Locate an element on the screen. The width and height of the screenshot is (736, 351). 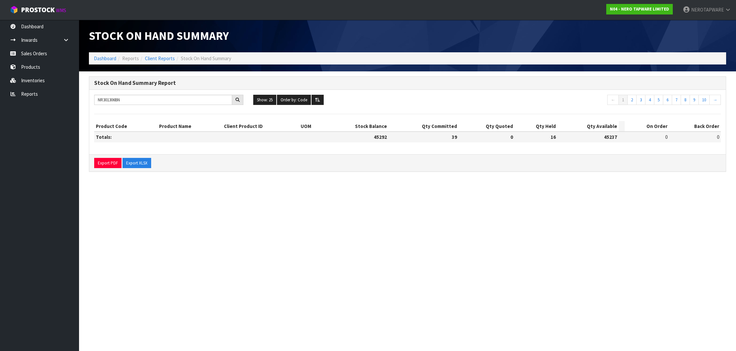
span: Reports is located at coordinates (130, 58).